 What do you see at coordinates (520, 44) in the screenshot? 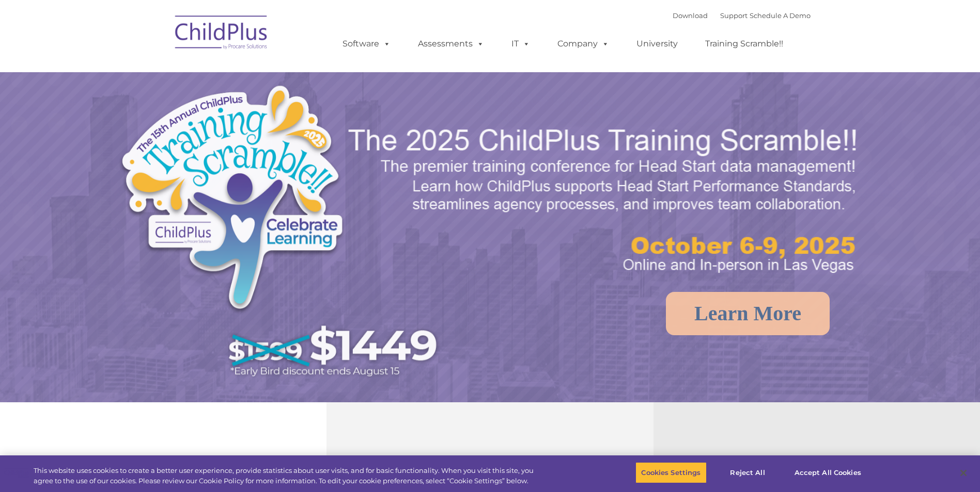
I see `a: IT` at bounding box center [520, 44].